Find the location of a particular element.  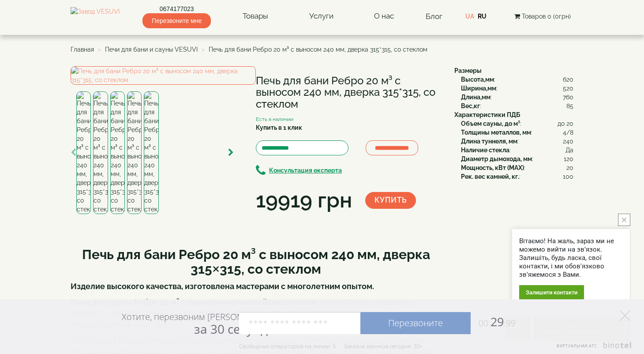

b: Высота,мм is located at coordinates (478, 79).